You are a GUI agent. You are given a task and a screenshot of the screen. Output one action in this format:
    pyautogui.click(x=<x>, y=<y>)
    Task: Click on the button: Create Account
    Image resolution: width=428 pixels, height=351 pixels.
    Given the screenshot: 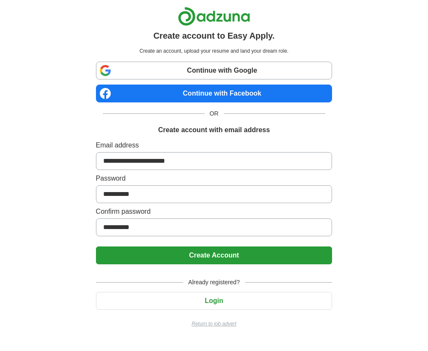 What is the action you would take?
    pyautogui.click(x=214, y=255)
    